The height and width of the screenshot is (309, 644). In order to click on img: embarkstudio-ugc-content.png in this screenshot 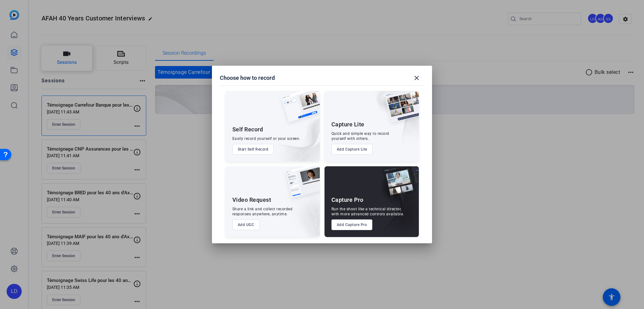, I will do `click(302, 211)`.